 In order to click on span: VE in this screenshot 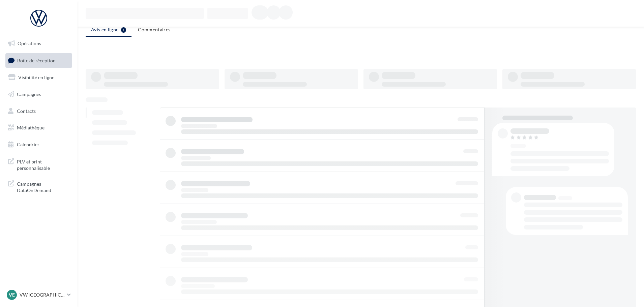, I will do `click(12, 295)`.